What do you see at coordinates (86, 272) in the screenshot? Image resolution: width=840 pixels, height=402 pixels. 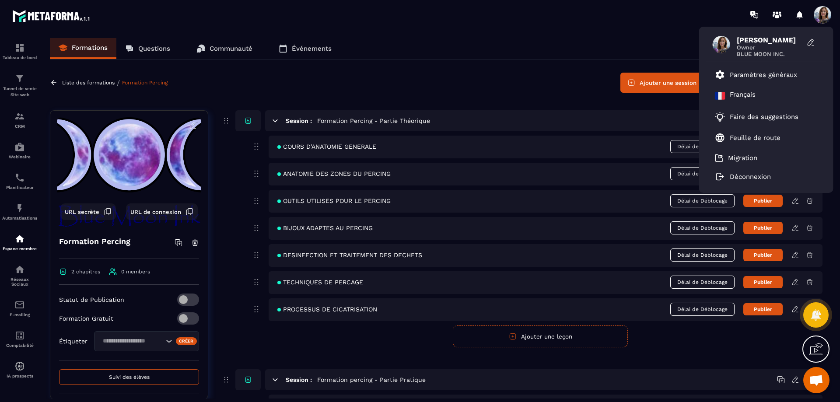 I see `span: 2 chapitres` at bounding box center [86, 272].